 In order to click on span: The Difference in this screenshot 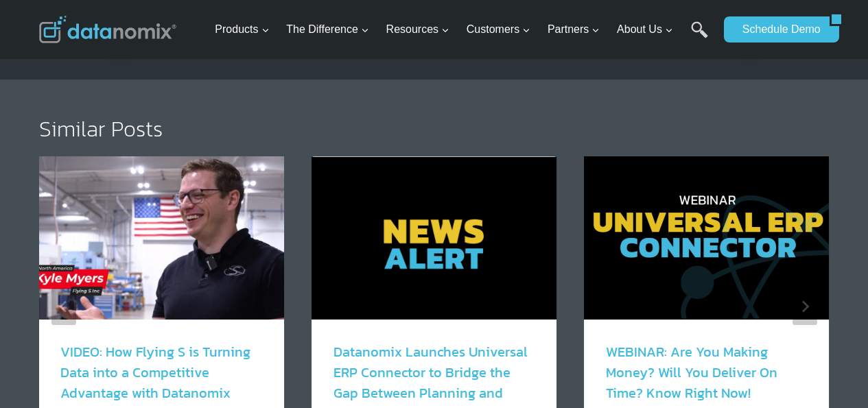, I will do `click(328, 29)`.